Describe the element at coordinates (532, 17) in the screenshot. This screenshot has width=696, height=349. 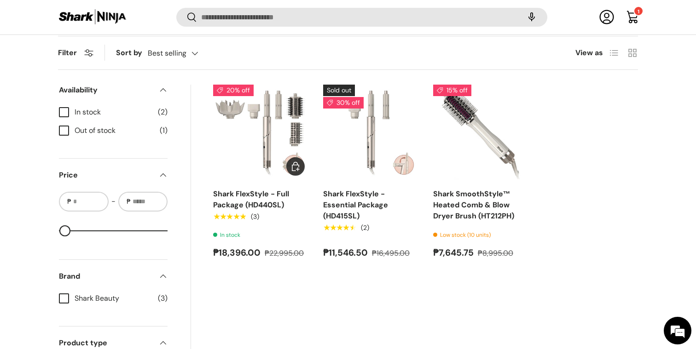
I see `speech-search-button: Search by voice` at that location.